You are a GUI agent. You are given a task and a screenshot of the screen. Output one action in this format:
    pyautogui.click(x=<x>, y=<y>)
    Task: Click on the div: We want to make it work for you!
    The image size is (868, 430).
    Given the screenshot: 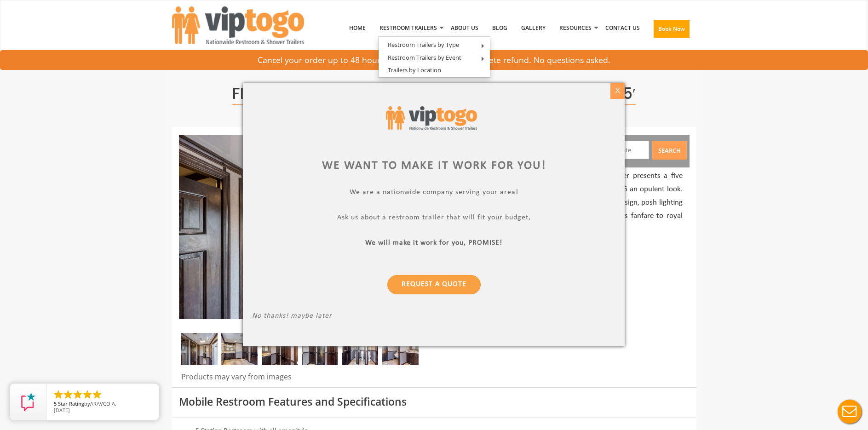 What is the action you would take?
    pyautogui.click(x=434, y=166)
    